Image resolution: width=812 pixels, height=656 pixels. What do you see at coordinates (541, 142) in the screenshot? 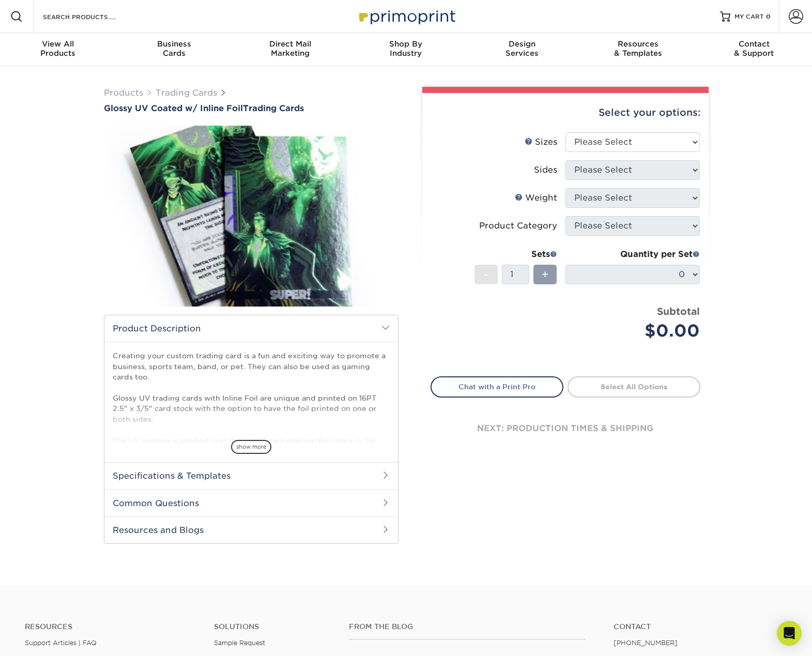
I see `div: Sizes` at bounding box center [541, 142].